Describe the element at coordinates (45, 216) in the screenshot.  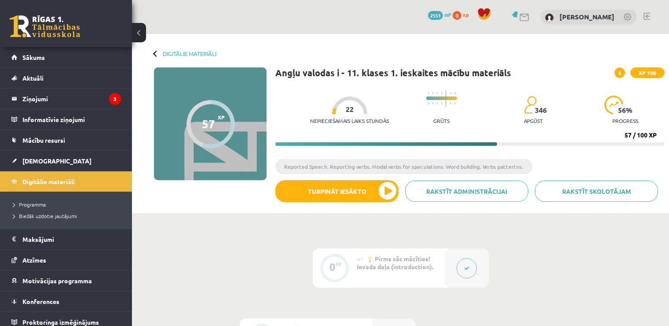
I see `span: Biežāk uzdotie jautājumi` at that location.